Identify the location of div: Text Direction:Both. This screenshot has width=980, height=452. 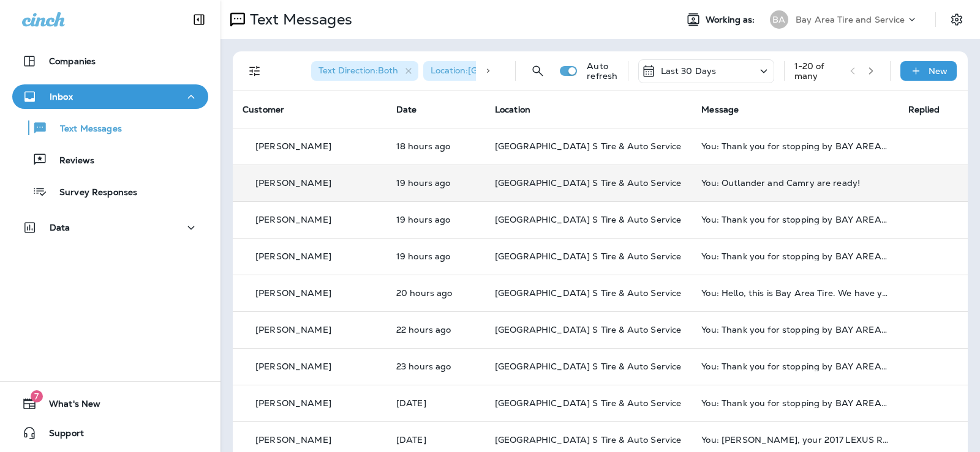
(365, 71).